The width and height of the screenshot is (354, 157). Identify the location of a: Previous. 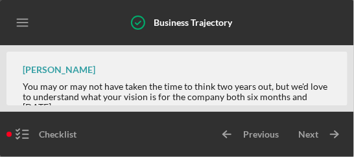
(247, 135).